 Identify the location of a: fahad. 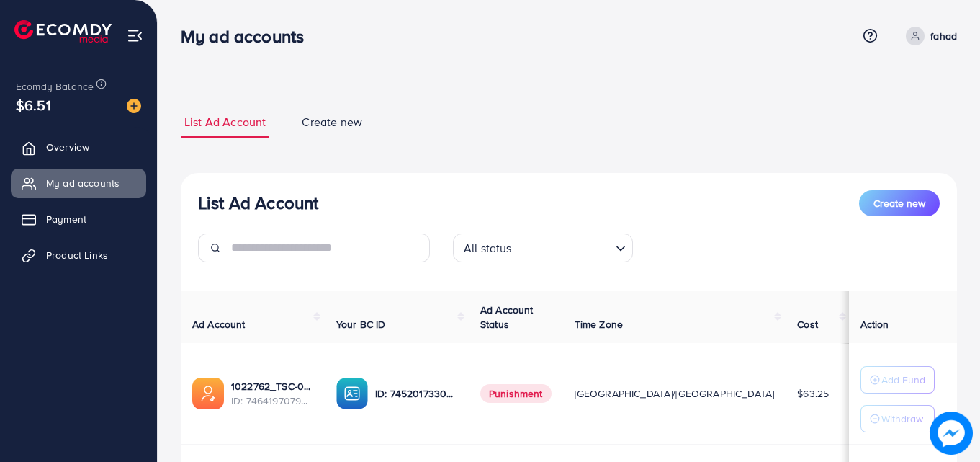
(928, 36).